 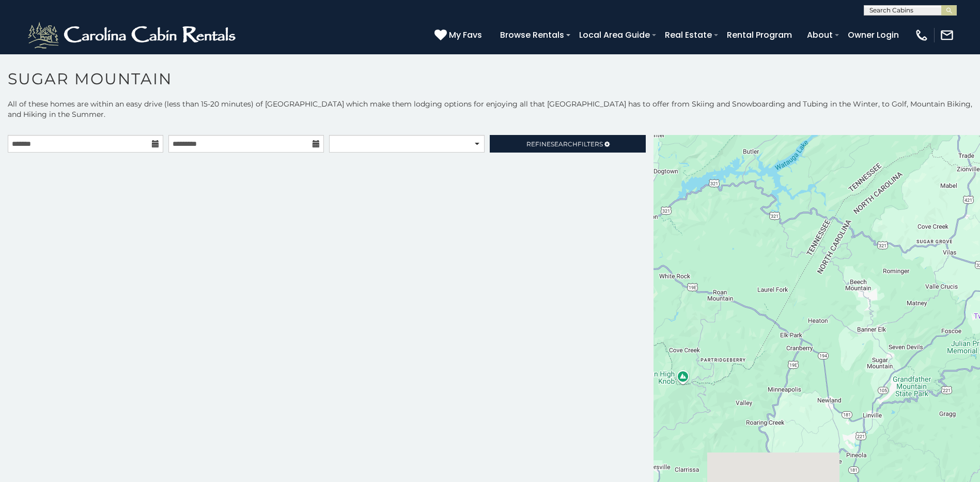 I want to click on span: Search, so click(x=564, y=144).